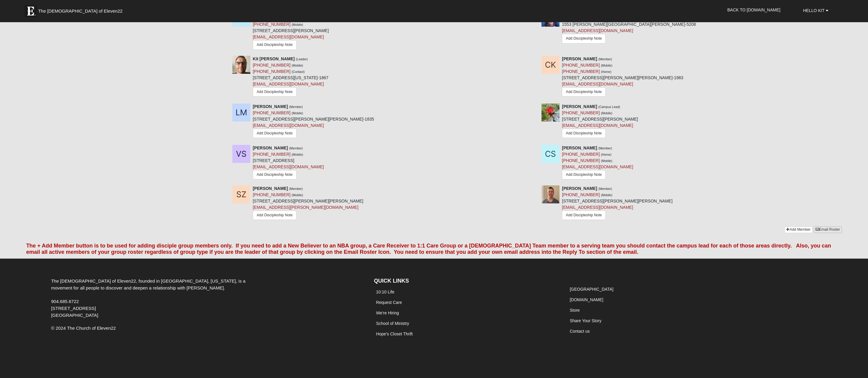 The image size is (868, 378). Describe the element at coordinates (466, 282) in the screenshot. I see `h4: QUICK LINKS` at that location.